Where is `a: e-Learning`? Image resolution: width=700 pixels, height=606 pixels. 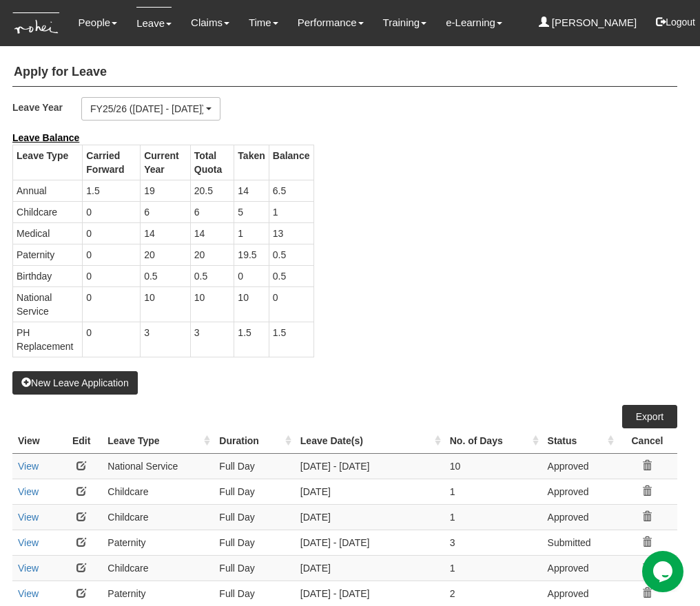 a: e-Learning is located at coordinates (473, 23).